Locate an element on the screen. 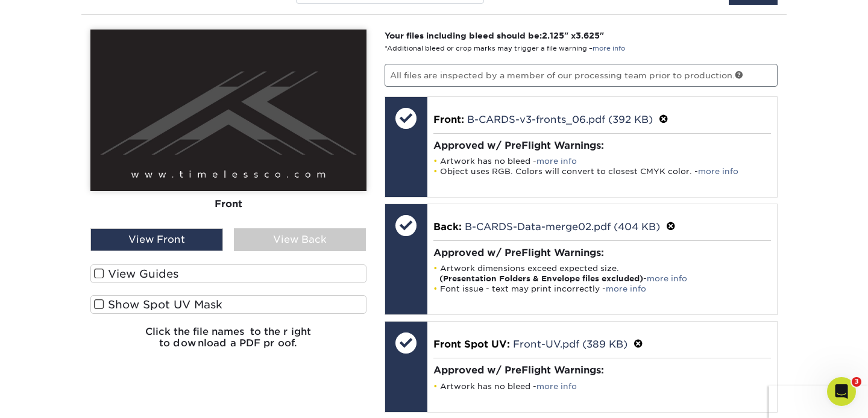 The height and width of the screenshot is (418, 868). strong: (Presentation Folders & Envelope files excluded) is located at coordinates (541, 279).